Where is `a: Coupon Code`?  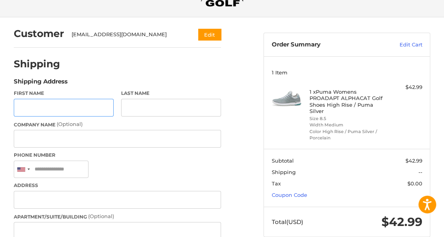 a: Coupon Code is located at coordinates (289, 194).